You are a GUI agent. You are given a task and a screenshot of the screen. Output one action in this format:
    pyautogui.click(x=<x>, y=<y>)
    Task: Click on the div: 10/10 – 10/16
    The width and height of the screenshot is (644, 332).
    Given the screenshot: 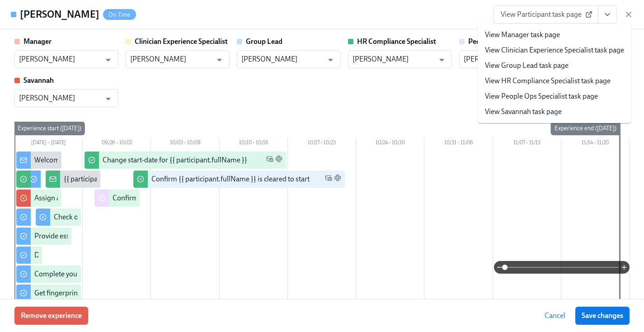 What is the action you would take?
    pyautogui.click(x=254, y=144)
    